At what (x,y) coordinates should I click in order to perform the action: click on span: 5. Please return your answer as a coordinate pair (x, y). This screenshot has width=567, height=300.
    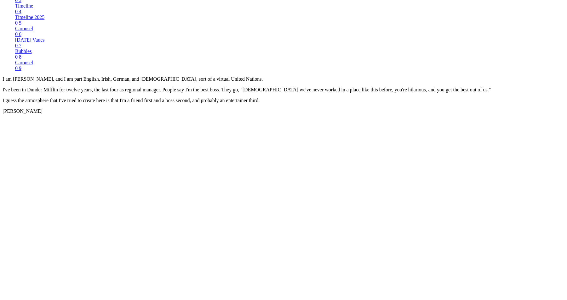
    Looking at the image, I should click on (20, 23).